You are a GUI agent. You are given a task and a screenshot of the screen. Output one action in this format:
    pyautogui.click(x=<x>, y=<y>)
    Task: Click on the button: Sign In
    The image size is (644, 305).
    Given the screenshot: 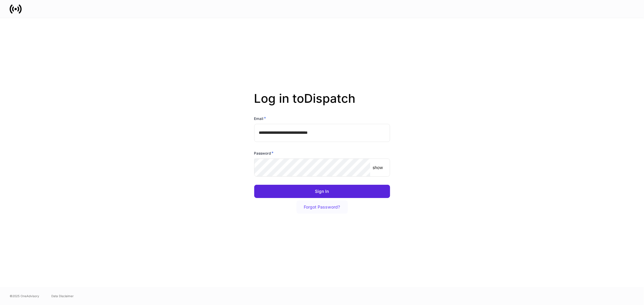 What is the action you would take?
    pyautogui.click(x=322, y=192)
    